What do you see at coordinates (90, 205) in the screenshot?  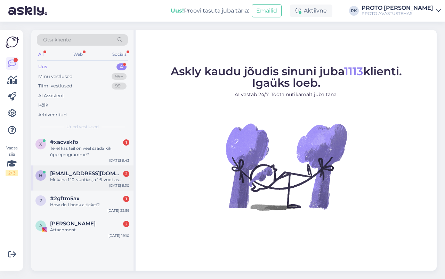 I see `div: How do I book a ticket?` at bounding box center [90, 205].